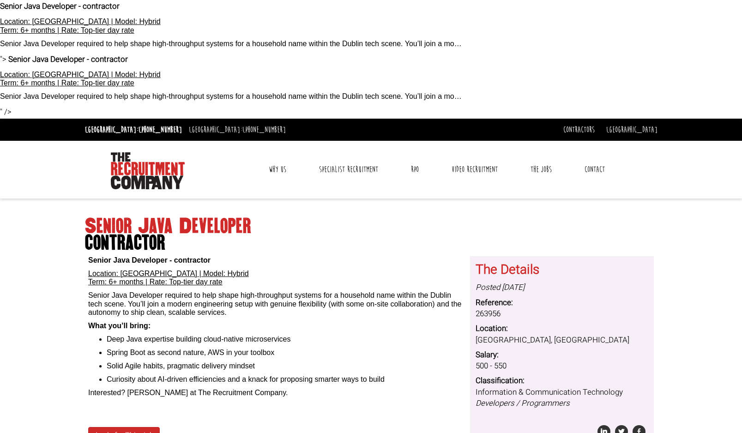 The height and width of the screenshot is (433, 742). I want to click on li: Spring Boot as second nature, AWS in your toolbox, so click(285, 353).